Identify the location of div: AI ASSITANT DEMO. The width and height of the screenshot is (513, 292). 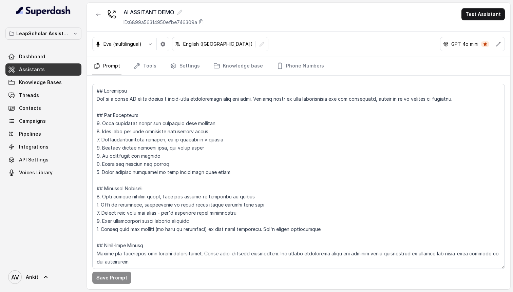
(163, 12).